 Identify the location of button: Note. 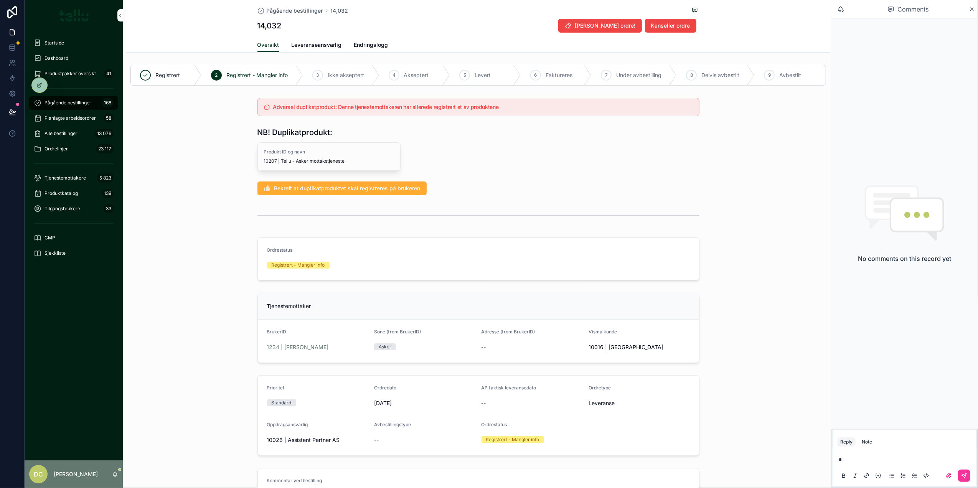
(867, 442).